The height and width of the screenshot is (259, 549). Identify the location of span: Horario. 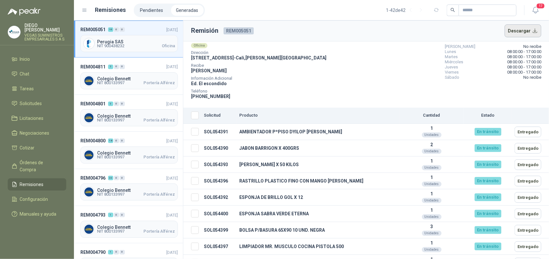
(493, 40).